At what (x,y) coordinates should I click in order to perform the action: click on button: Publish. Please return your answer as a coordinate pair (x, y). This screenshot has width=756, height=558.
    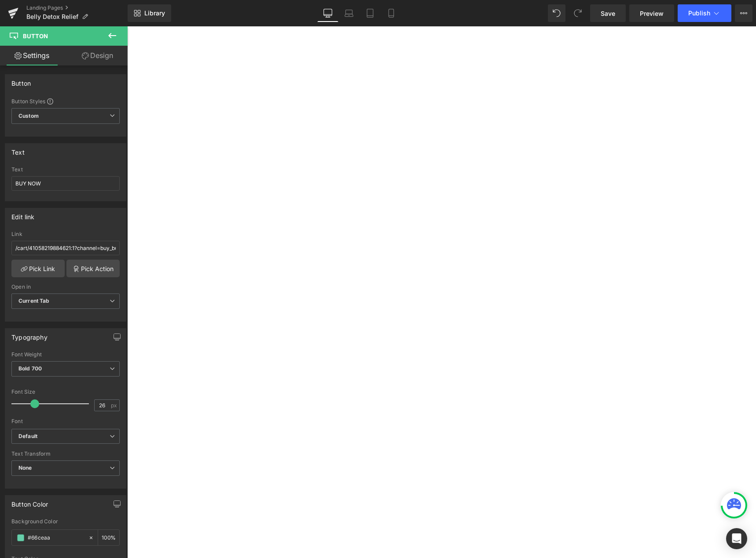
    Looking at the image, I should click on (704, 13).